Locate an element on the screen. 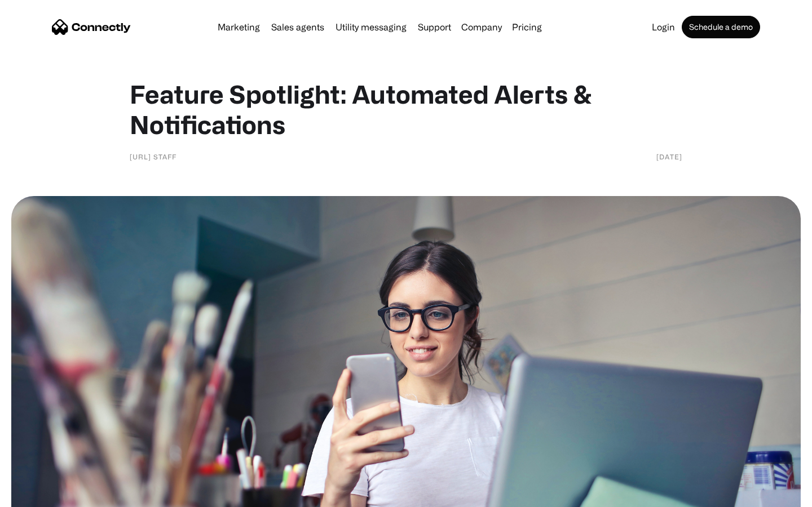  a: Marketing is located at coordinates (239, 27).